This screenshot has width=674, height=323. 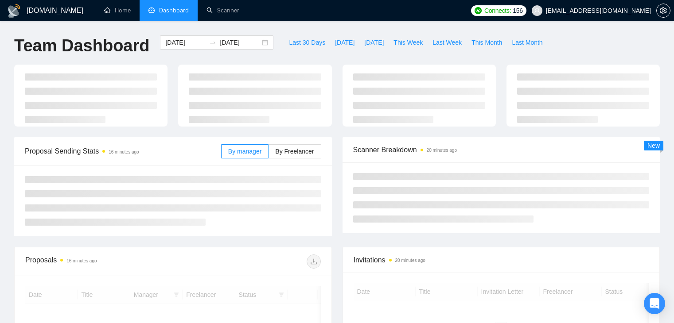 What do you see at coordinates (527, 43) in the screenshot?
I see `span: Last Month` at bounding box center [527, 43].